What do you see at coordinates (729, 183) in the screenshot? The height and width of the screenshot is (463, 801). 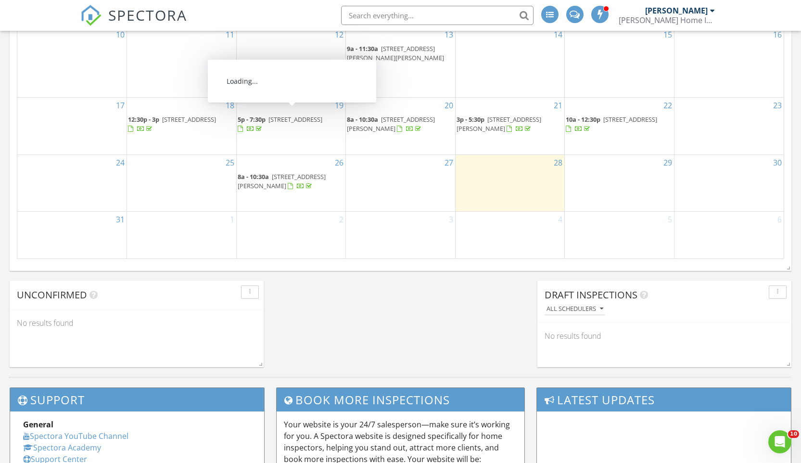 I see `td: Go to August 30, 2025` at bounding box center [729, 183].